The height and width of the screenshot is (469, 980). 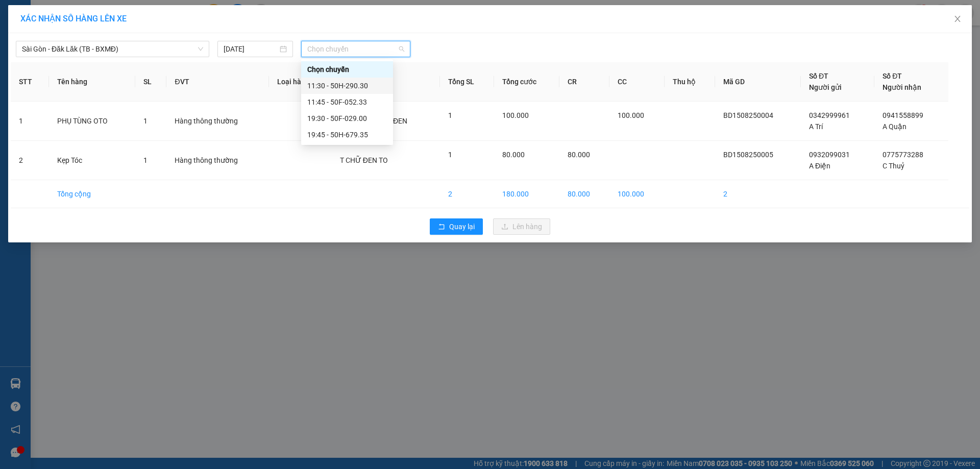 I want to click on td: 1, so click(x=29, y=121).